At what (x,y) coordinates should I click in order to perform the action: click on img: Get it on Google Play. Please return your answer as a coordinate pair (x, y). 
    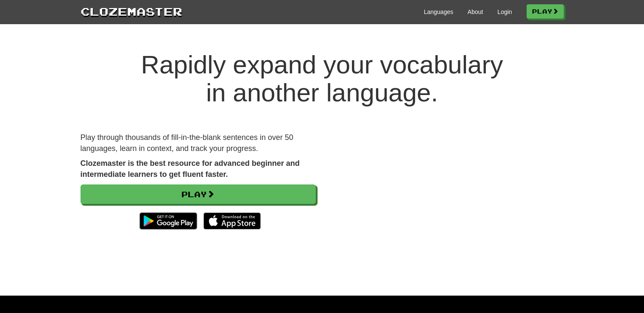
    Looking at the image, I should click on (168, 221).